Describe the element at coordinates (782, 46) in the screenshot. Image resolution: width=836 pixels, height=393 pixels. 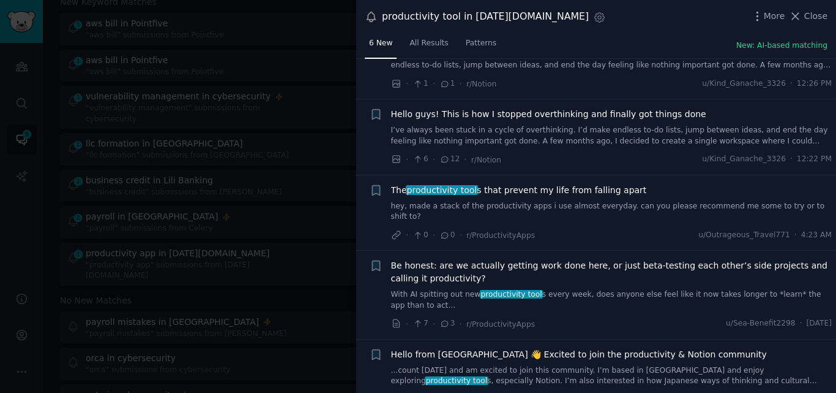
I see `button: New: AI-based matching` at that location.